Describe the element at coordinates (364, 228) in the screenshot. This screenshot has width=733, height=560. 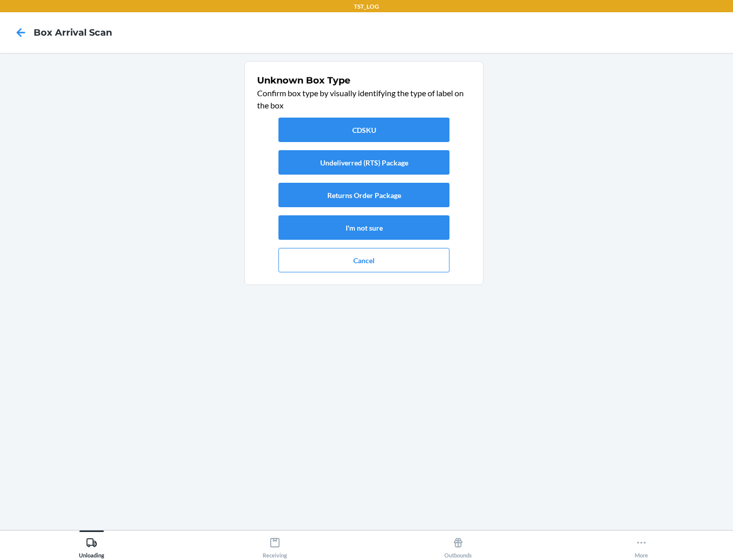
I see `button: I'm not sure` at that location.